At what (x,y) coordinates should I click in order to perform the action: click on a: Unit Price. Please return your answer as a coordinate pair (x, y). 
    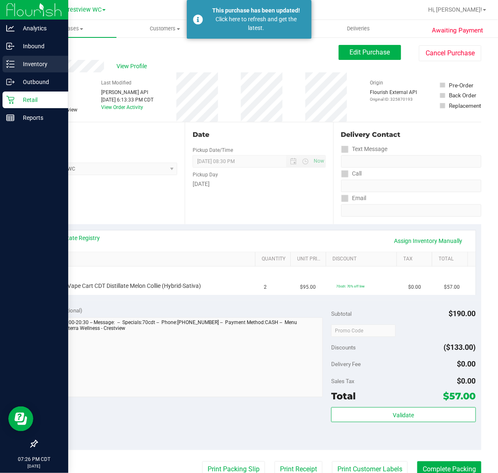
    Looking at the image, I should click on (310, 259).